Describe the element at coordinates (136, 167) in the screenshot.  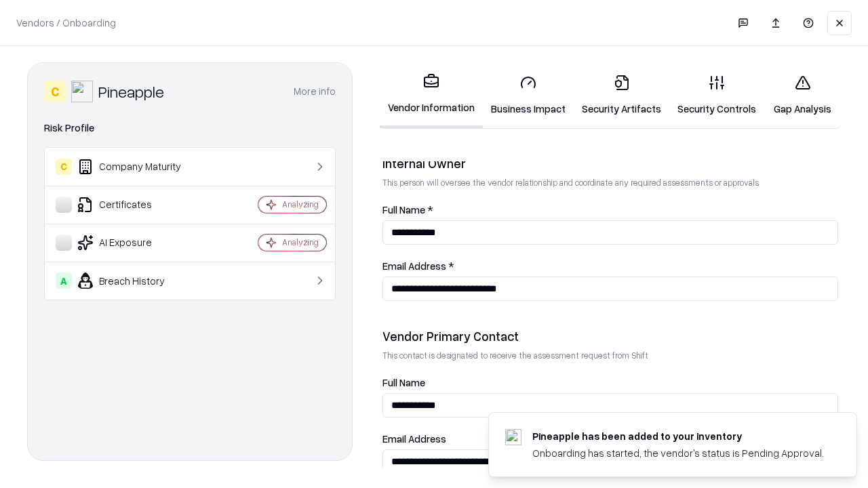
I see `div: Company Maturity` at that location.